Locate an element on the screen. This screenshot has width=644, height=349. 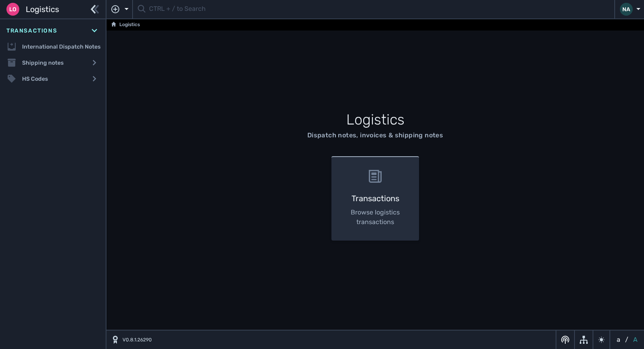
span: Logistics is located at coordinates (42, 9).